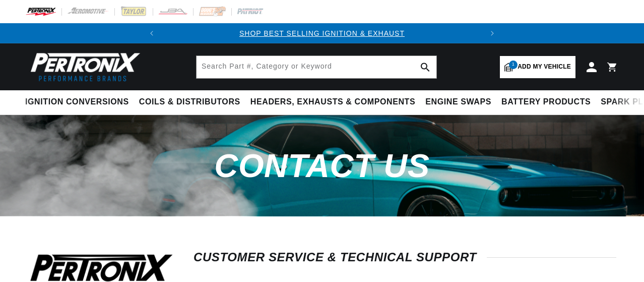 The height and width of the screenshot is (282, 644). Describe the element at coordinates (317, 67) in the screenshot. I see `input: Search Part #, Category or Keyword` at that location.